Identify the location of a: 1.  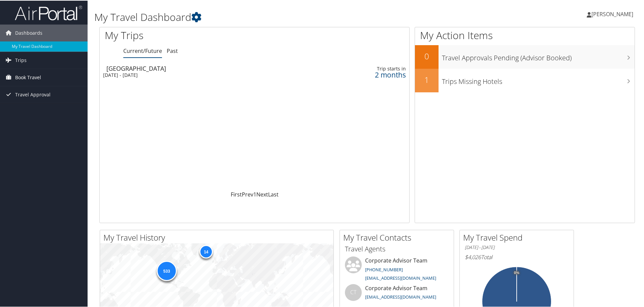
(255, 194).